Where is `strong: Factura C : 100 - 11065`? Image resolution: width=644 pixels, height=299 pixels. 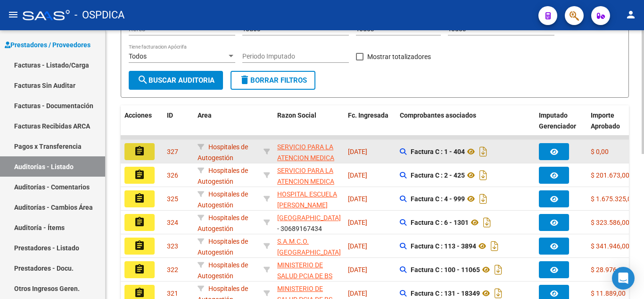 strong: Factura C : 100 - 11065 is located at coordinates (445, 270).